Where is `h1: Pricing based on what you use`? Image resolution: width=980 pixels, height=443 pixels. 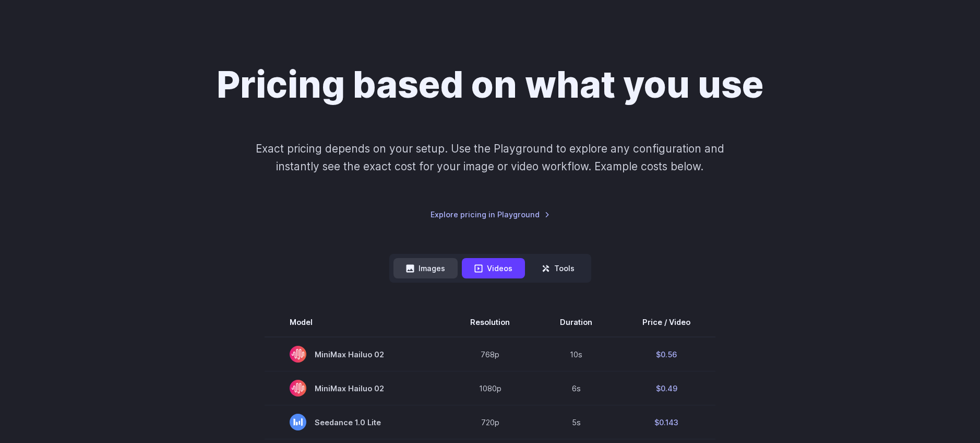
h1: Pricing based on what you use is located at coordinates (490, 85).